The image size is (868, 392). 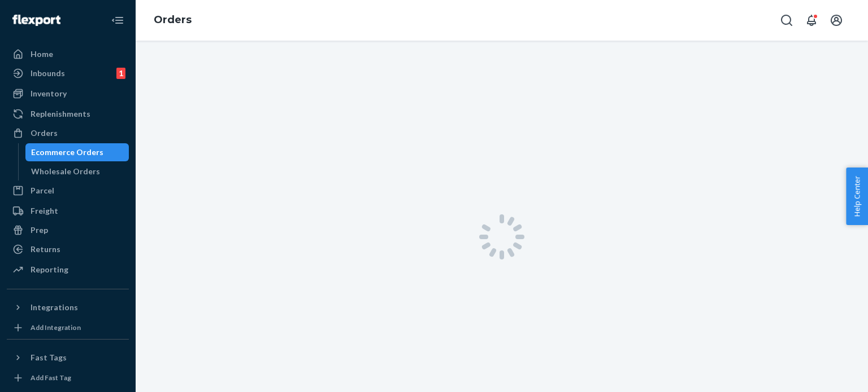 I want to click on div: Home, so click(x=42, y=54).